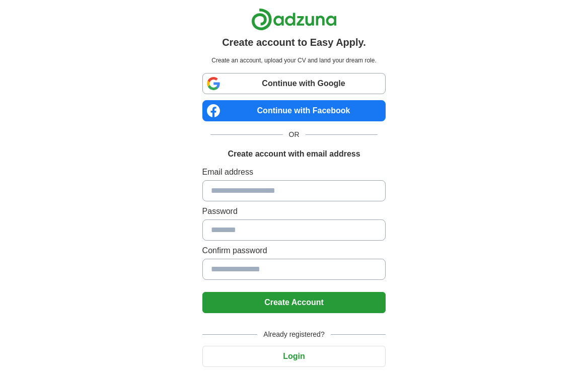  Describe the element at coordinates (294, 172) in the screenshot. I see `label: Email address` at that location.